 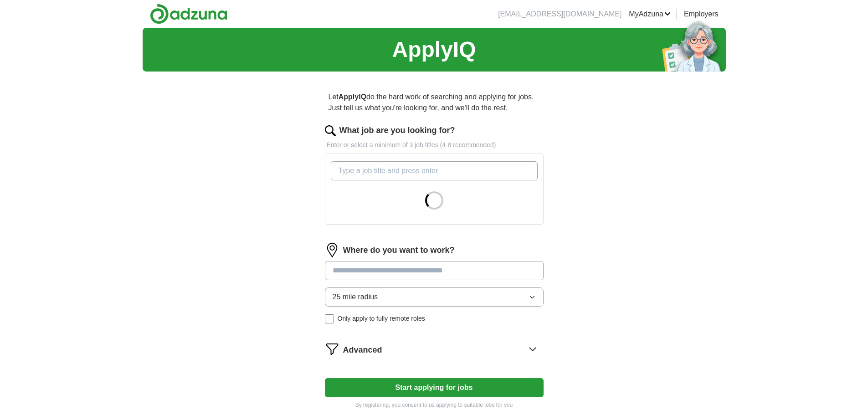 What do you see at coordinates (434, 145) in the screenshot?
I see `p: Enter or select a minimum of 3 job titles (4-8 recommended)` at bounding box center [434, 145].